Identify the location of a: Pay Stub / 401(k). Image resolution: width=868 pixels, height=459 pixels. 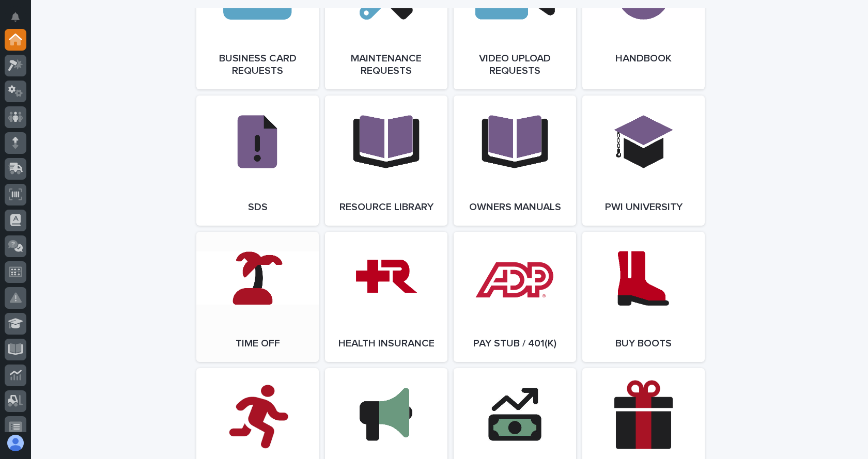
(515, 297).